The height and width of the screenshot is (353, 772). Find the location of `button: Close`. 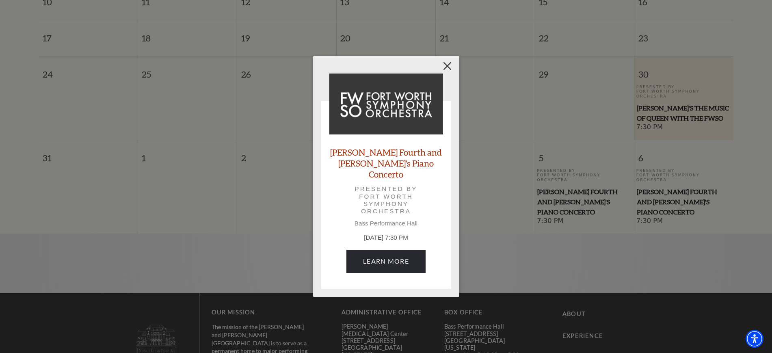

button: Close is located at coordinates (447, 66).